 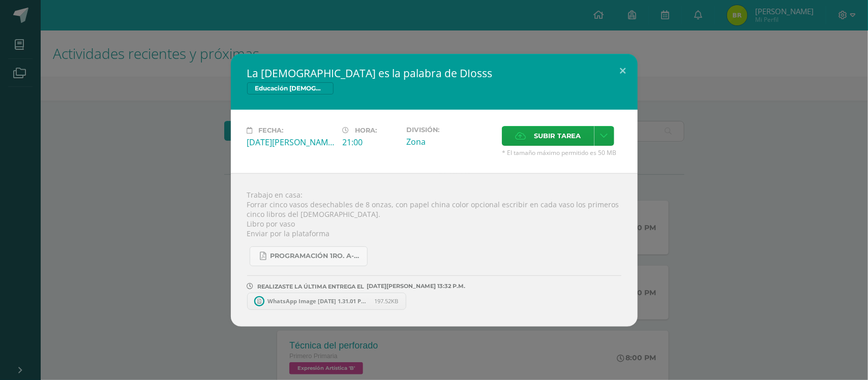 I want to click on label: División:, so click(x=450, y=129).